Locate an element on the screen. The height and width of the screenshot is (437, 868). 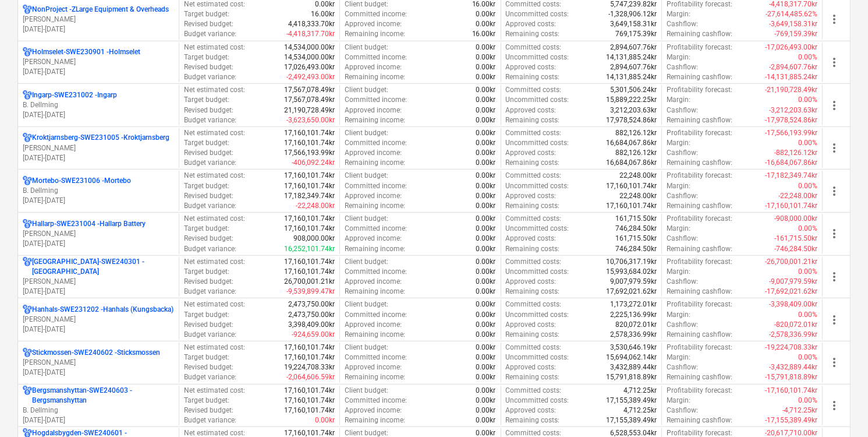
p: -17,026,493.00kr is located at coordinates (791, 47).